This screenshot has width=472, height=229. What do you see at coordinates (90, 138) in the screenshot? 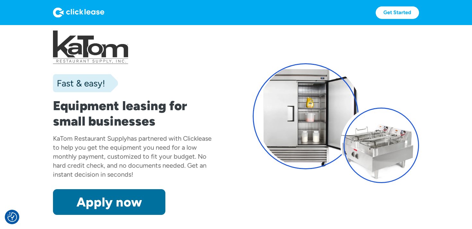
I see `div: KaTom Restaurant Supply` at bounding box center [90, 138].